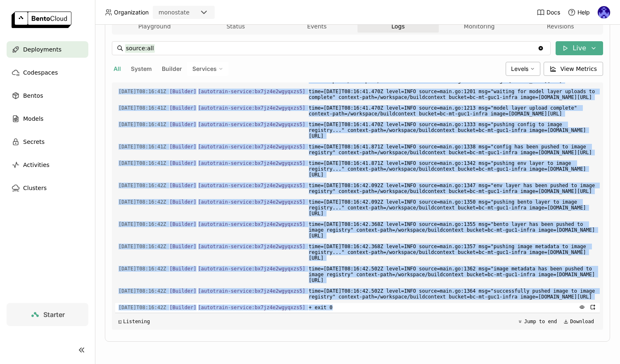 Image resolution: width=620 pixels, height=364 pixels. Describe the element at coordinates (47, 165) in the screenshot. I see `a: Activities` at that location.